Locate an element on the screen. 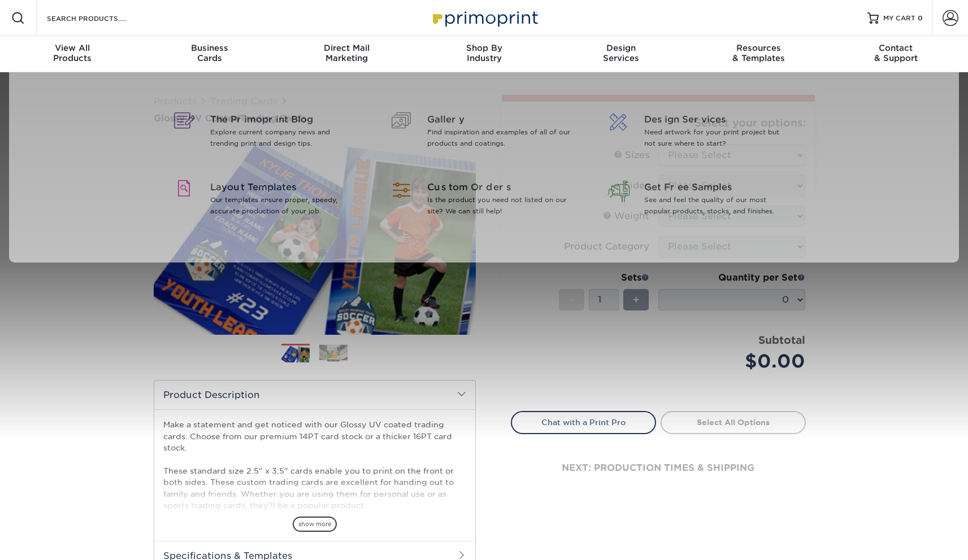 The image size is (968, 560). div: Industry is located at coordinates (484, 53).